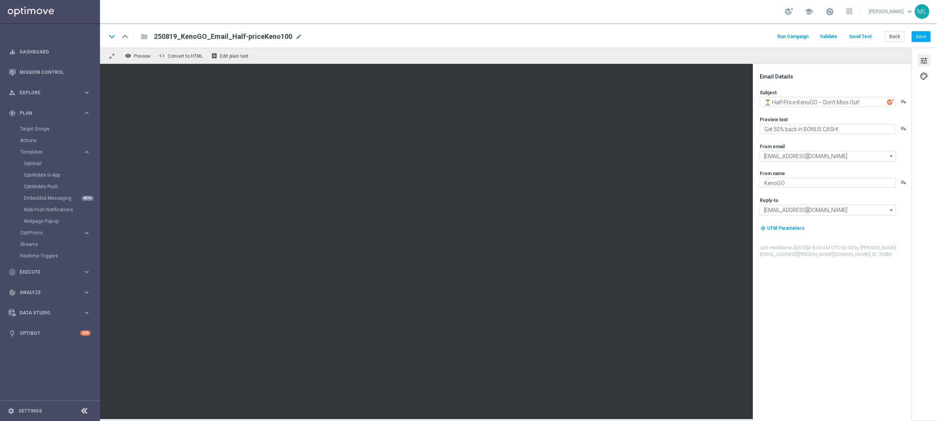 This screenshot has width=937, height=421. Describe the element at coordinates (860, 37) in the screenshot. I see `button: Send Test` at that location.